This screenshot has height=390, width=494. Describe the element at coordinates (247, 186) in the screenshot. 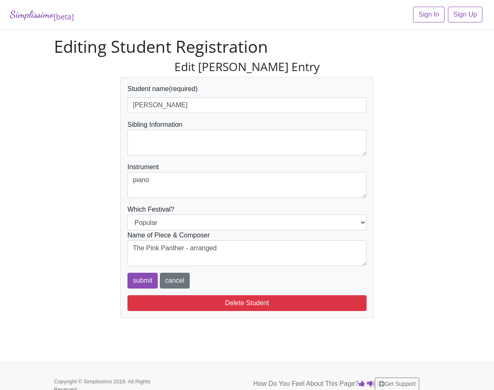

I see `form: Which Festival?` at that location.